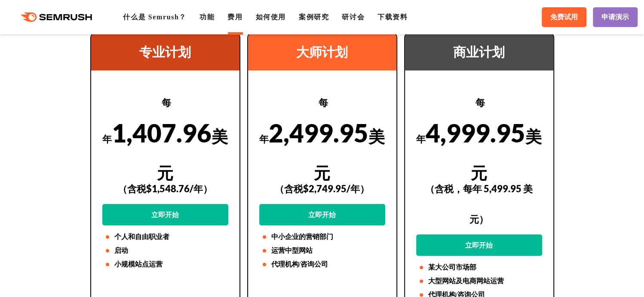  I want to click on font: 案例研究, so click(314, 17).